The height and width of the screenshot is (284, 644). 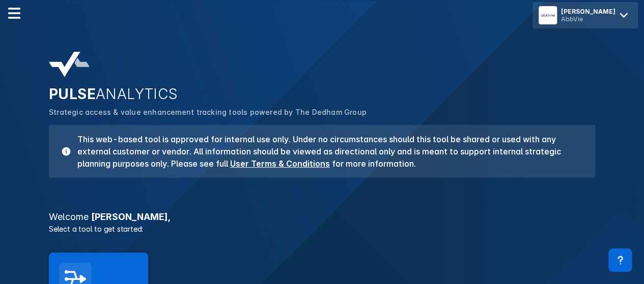 I want to click on img: menu--horizontal.svg, so click(x=14, y=13).